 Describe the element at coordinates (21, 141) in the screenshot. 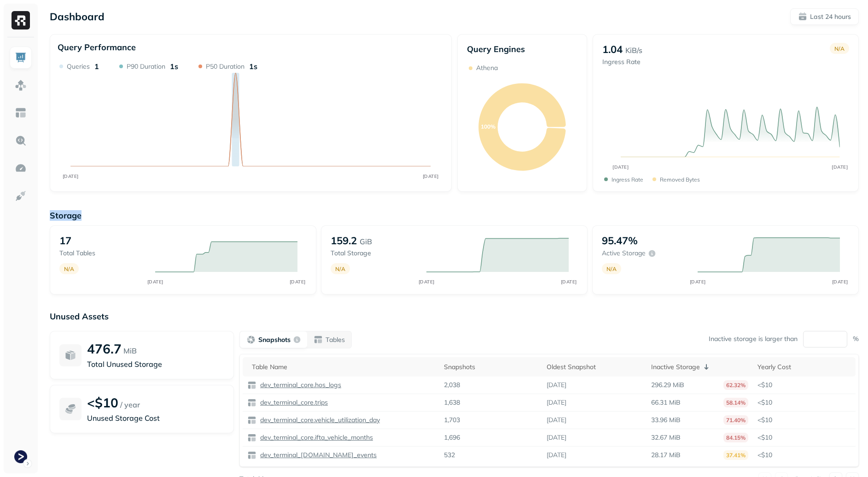

I see `img: Query Explorer` at that location.